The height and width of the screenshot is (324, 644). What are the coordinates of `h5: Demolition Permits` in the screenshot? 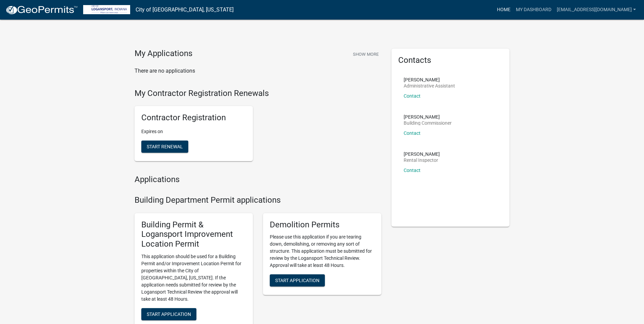 It's located at (322, 225).